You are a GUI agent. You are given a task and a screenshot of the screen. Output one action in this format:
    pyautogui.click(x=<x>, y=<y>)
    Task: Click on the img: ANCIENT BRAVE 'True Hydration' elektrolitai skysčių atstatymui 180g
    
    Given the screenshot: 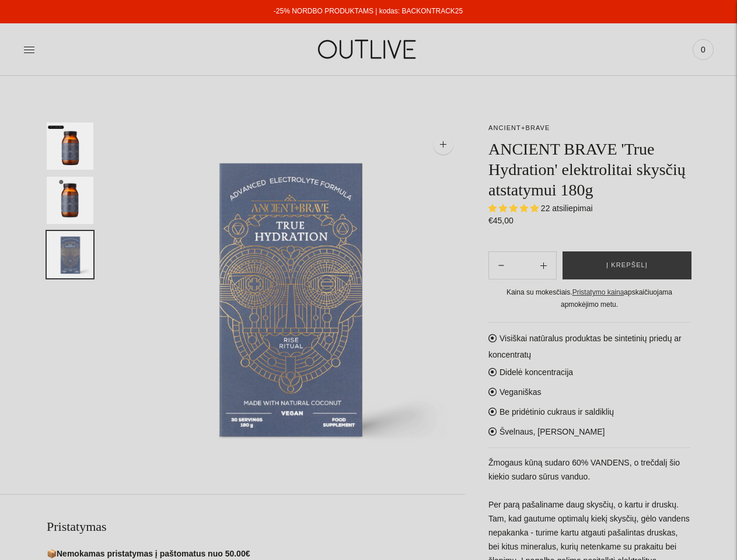 What is the action you would take?
    pyautogui.click(x=291, y=297)
    